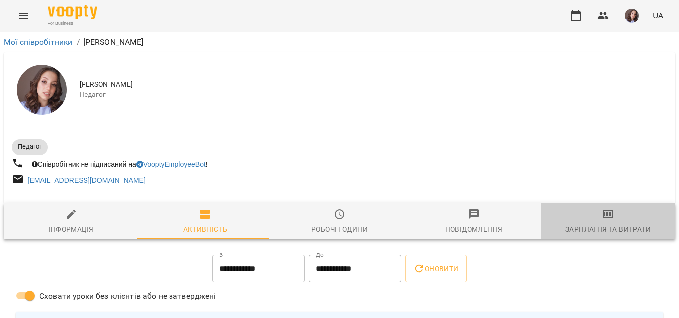  What do you see at coordinates (608, 230) in the screenshot?
I see `div: Зарплатня та Витрати` at bounding box center [608, 230].